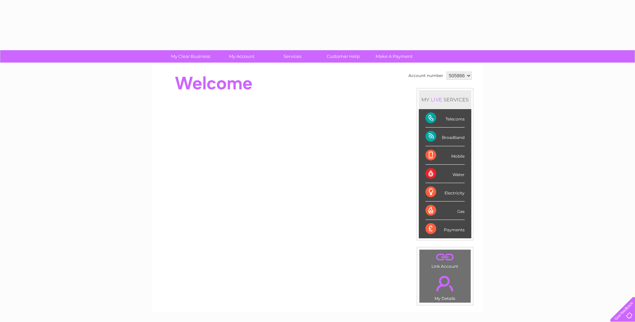 This screenshot has width=635, height=322. I want to click on a: My Clear Business, so click(191, 56).